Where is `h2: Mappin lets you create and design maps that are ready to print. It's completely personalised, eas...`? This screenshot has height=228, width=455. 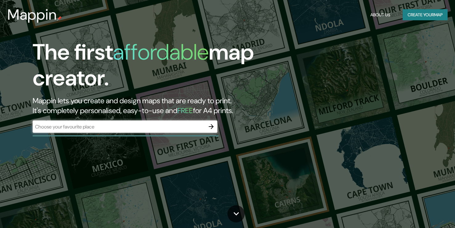 h2: Mappin lets you create and design maps that are ready to print. It's completely personalised, eas... is located at coordinates (146, 106).